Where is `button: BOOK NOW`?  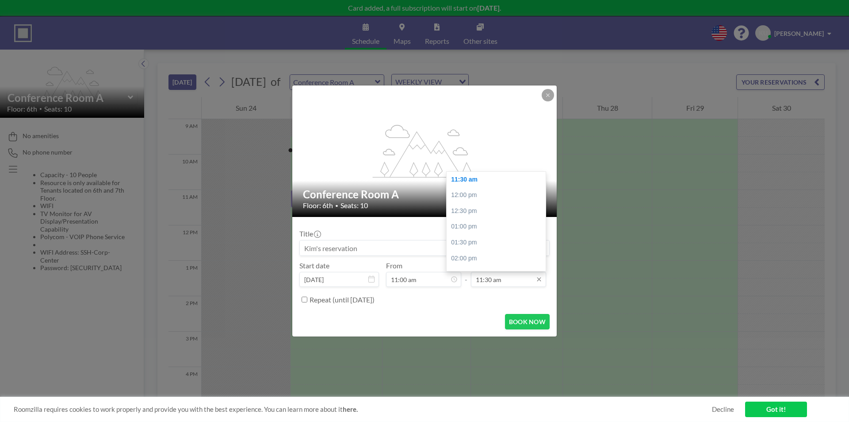
button: BOOK NOW is located at coordinates (527, 321).